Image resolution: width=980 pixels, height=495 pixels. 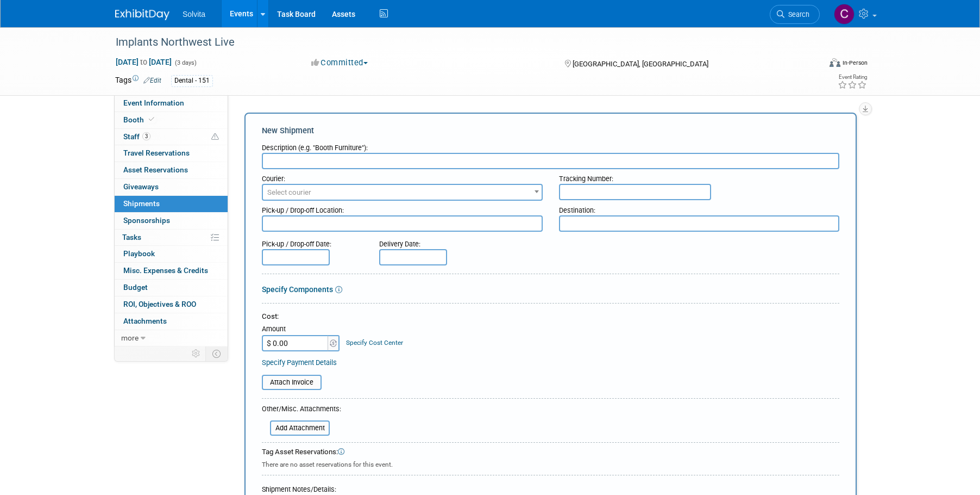 I want to click on span: Travel Reservations, so click(x=156, y=153).